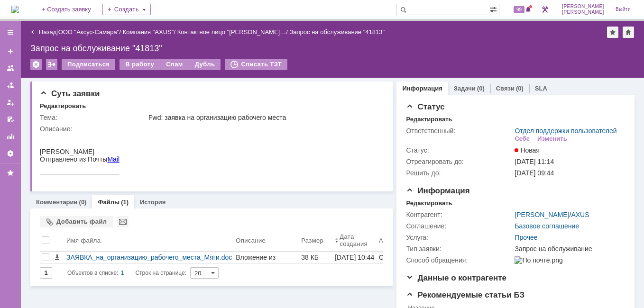 The image size is (644, 308). I want to click on a: Мои заявки, so click(11, 103).